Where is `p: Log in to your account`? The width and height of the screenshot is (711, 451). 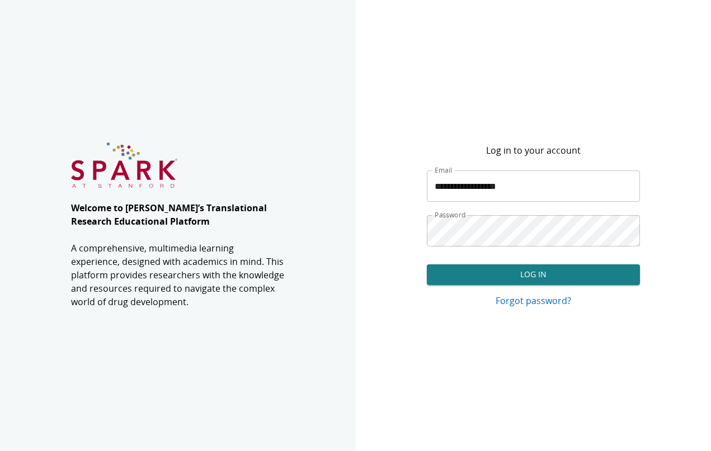
p: Log in to your account is located at coordinates (533, 150).